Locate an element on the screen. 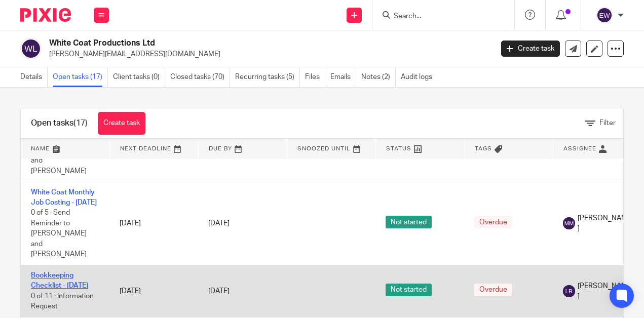 This screenshot has width=644, height=318. input: Search is located at coordinates (438, 17).